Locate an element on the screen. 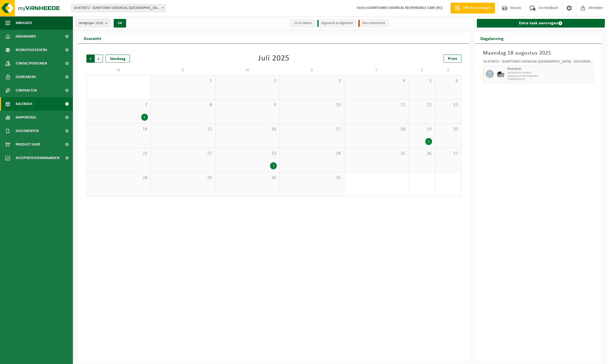 The height and width of the screenshot is (364, 607). span: 10-873072 - SUMITOMO CHEMICAL EUROPE - MACHELEN is located at coordinates (119, 8).